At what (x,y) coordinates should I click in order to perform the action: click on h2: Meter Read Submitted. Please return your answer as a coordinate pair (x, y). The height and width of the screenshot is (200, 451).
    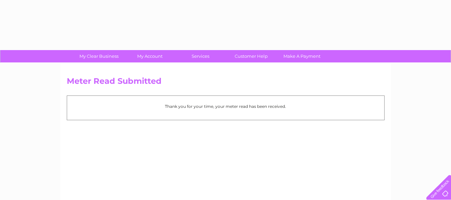
    Looking at the image, I should click on (226, 83).